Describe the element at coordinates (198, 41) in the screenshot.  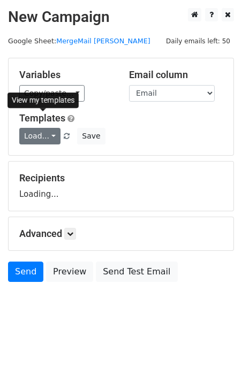
I see `a: Daily emails left: 50` at that location.